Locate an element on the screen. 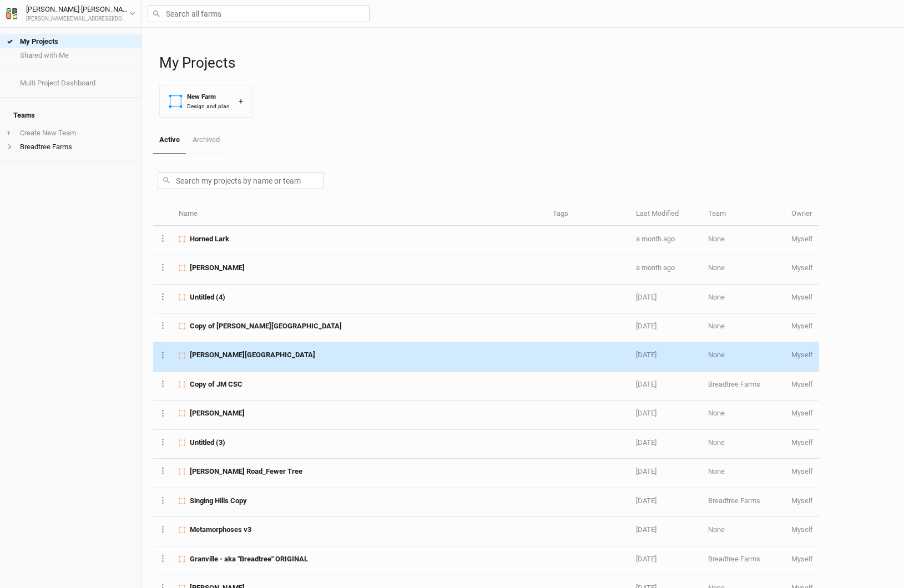 This screenshot has height=588, width=904. span: Goosen-Regan is located at coordinates (217, 268).